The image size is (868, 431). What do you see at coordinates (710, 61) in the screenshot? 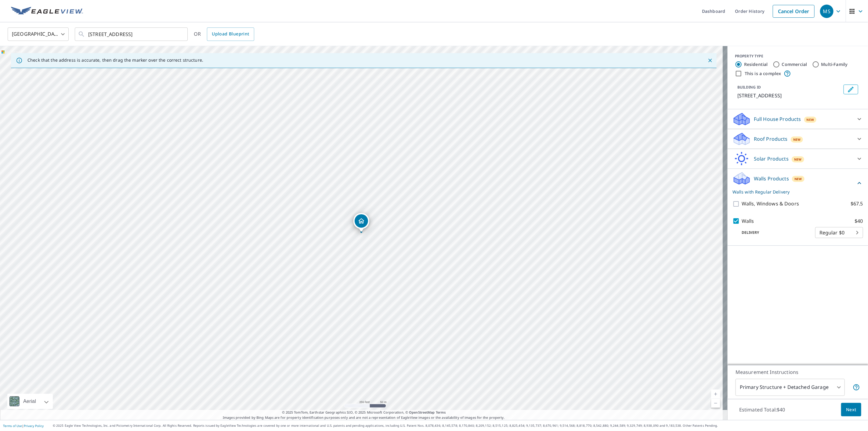
I see `button: Close` at bounding box center [710, 61].